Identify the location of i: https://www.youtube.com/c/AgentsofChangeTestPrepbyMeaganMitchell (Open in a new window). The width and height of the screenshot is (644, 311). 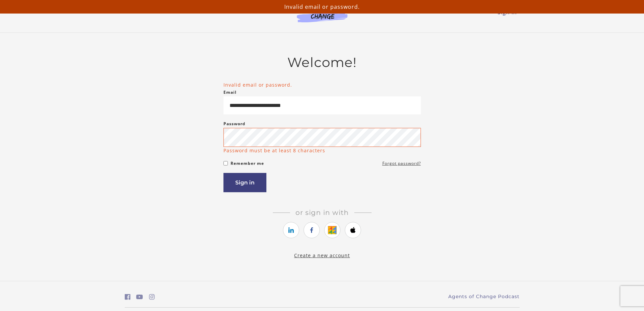
(140, 297).